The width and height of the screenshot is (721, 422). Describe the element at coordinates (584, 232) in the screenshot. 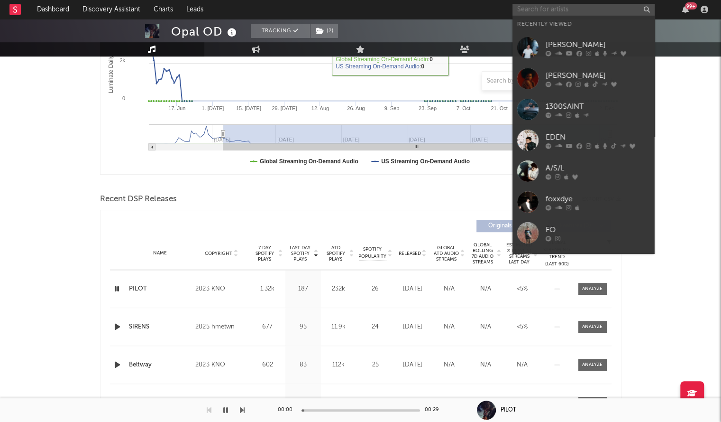

I see `a: FO` at that location.